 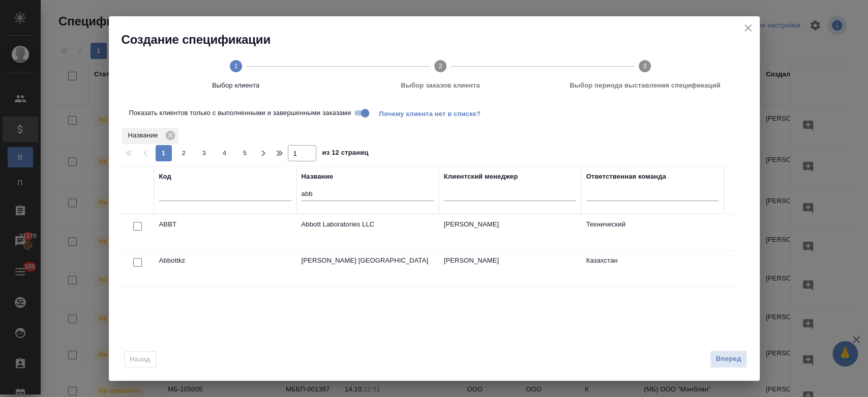 I want to click on td: Abbottkz, so click(x=225, y=268).